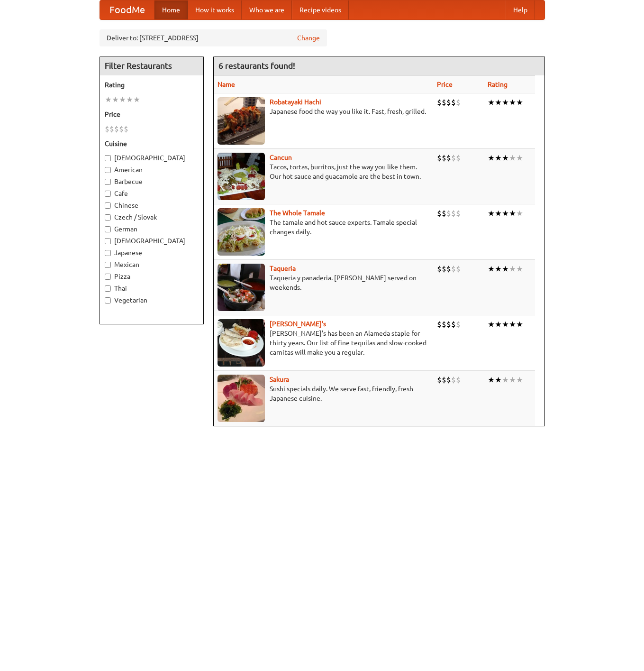 The width and height of the screenshot is (644, 671). I want to click on h5: Price, so click(152, 114).